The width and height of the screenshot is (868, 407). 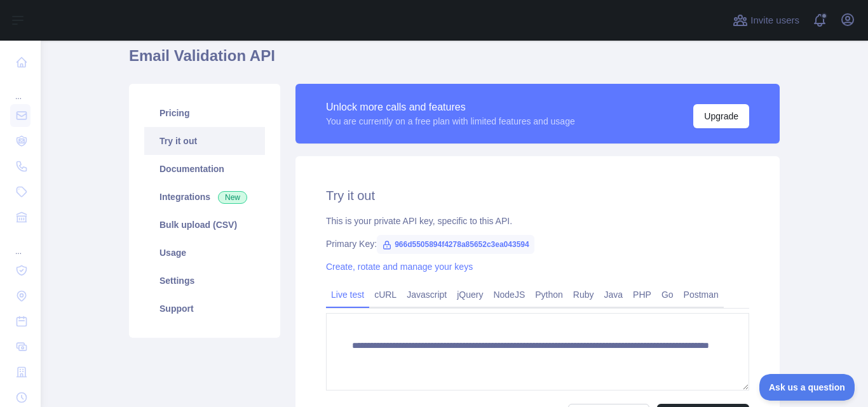 What do you see at coordinates (583, 295) in the screenshot?
I see `a: Ruby` at bounding box center [583, 295].